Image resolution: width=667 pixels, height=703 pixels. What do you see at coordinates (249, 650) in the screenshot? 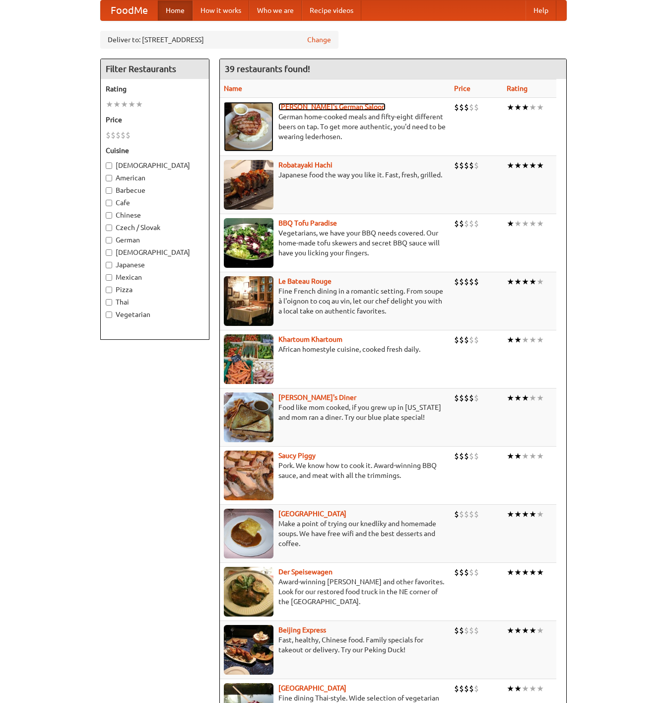
I see `img: beijing.jpg` at bounding box center [249, 650].